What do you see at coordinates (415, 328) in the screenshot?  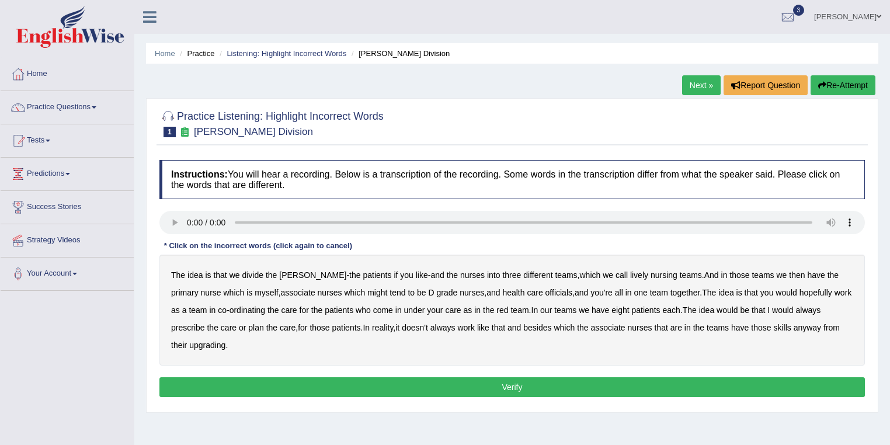 I see `b: doesn't` at bounding box center [415, 328].